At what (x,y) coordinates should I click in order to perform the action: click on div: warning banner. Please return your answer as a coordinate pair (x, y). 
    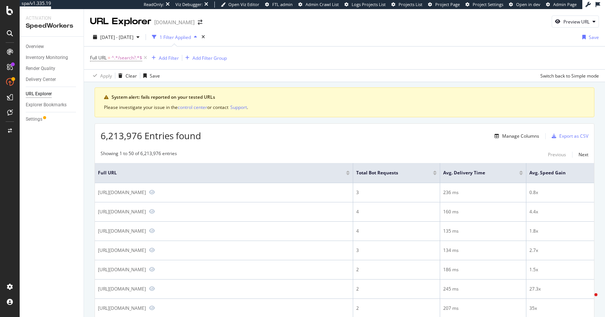
    Looking at the image, I should click on (344, 102).